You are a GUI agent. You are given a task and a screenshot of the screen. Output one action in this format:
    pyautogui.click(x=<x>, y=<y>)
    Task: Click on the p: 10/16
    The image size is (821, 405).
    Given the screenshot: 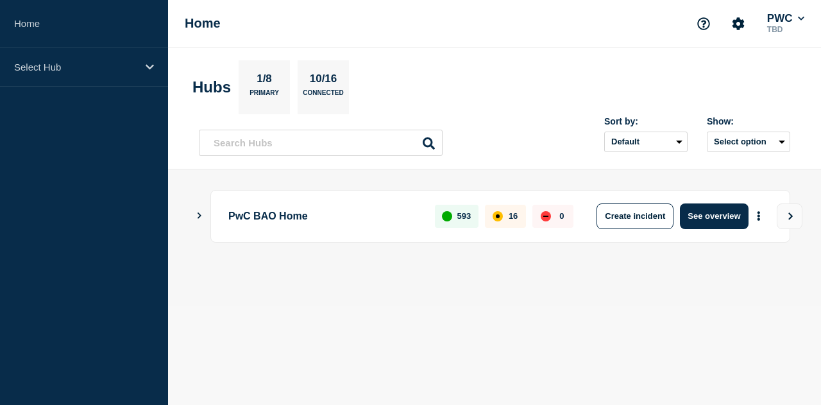 What is the action you would take?
    pyautogui.click(x=323, y=81)
    